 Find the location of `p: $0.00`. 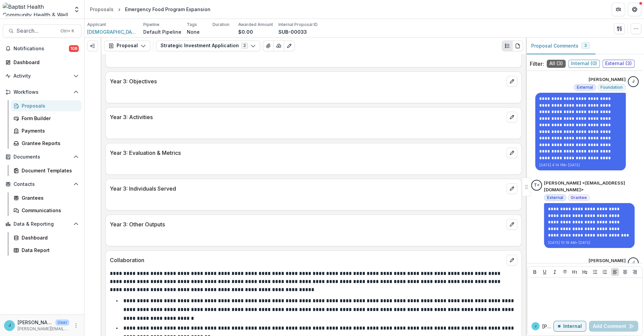

p: $0.00 is located at coordinates (246, 32).